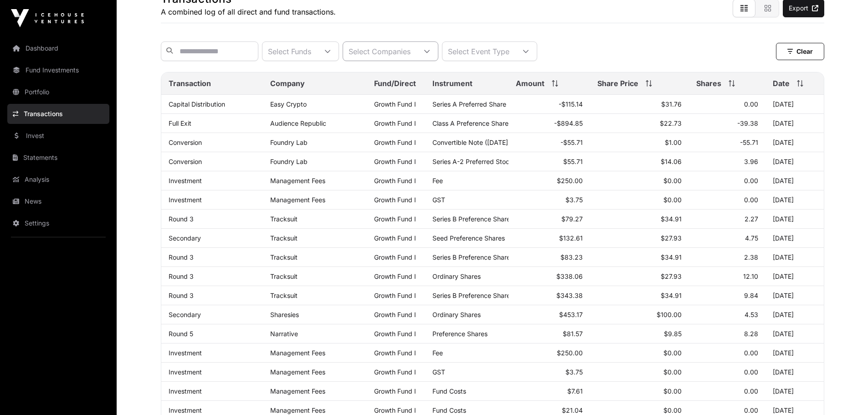 This screenshot has height=415, width=868. What do you see at coordinates (59, 114) in the screenshot?
I see `a: Transactions` at bounding box center [59, 114].